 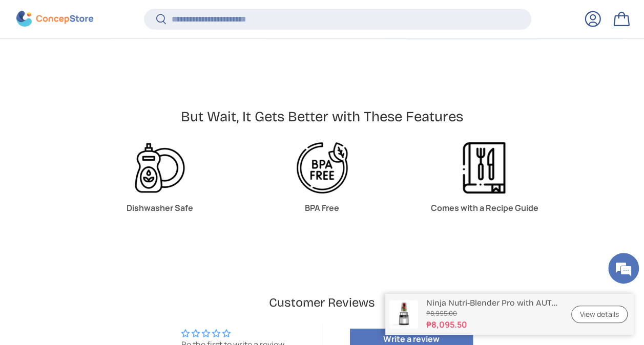 I want to click on strong: Dishwasher Safe, so click(x=160, y=207).